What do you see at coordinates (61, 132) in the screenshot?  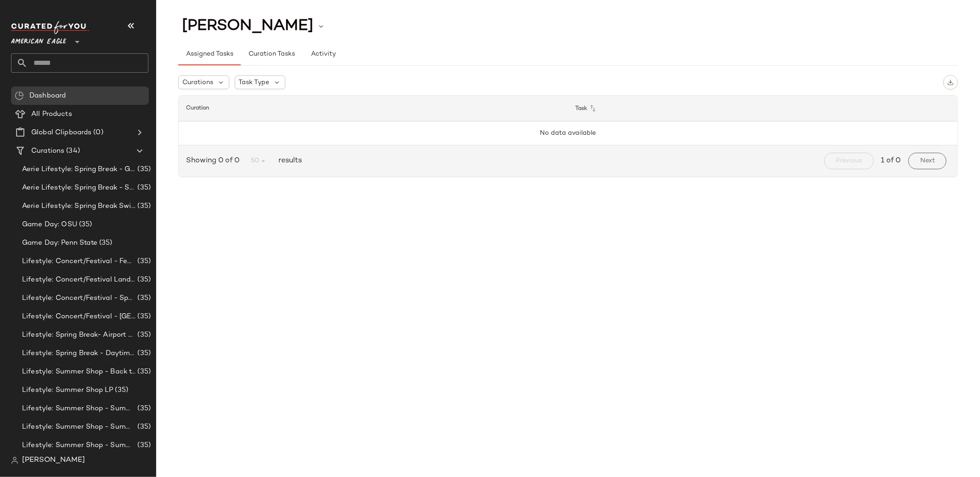 I see `span: Global Clipboards` at bounding box center [61, 132].